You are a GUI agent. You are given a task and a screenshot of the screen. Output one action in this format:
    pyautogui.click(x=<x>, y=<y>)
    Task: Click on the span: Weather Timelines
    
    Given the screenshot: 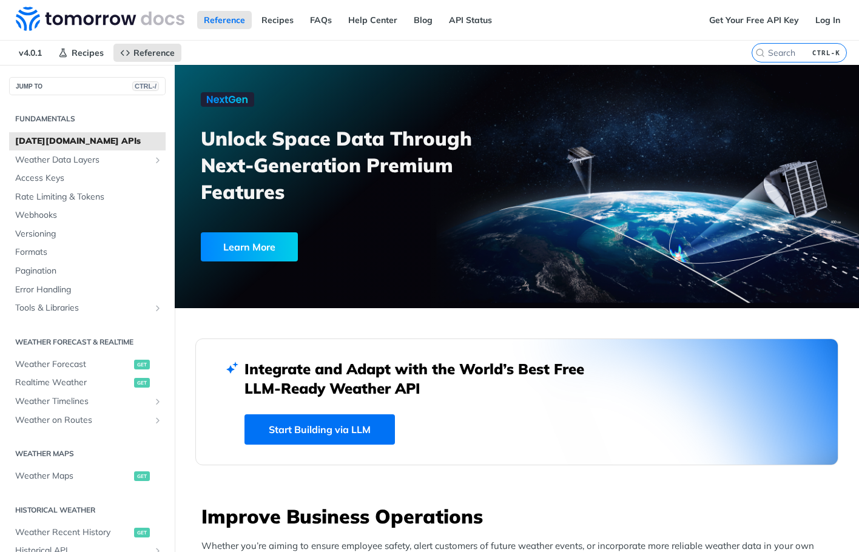 What is the action you would take?
    pyautogui.click(x=83, y=402)
    